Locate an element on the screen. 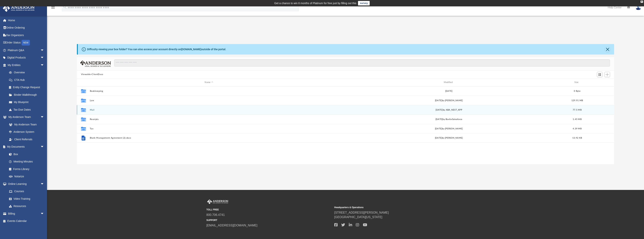 The height and width of the screenshot is (239, 644). a: My Documentsarrow_drop_down is located at coordinates (25, 147).